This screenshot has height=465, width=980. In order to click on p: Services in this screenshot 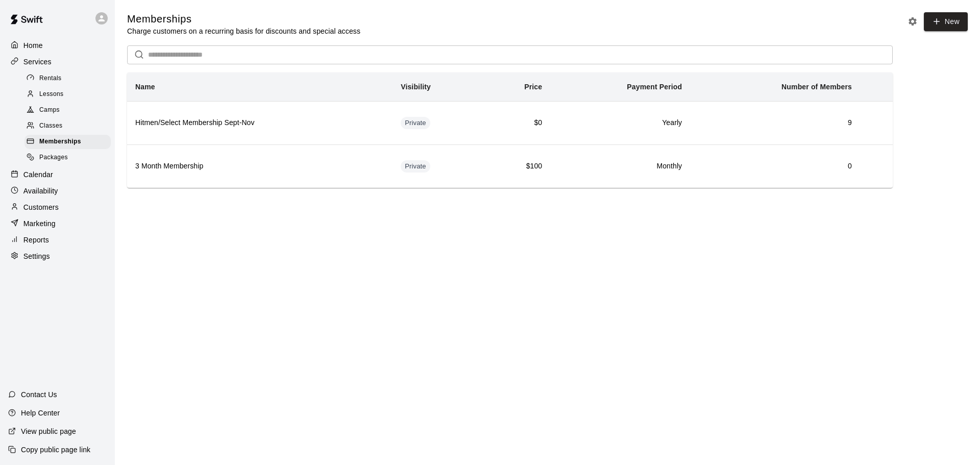, I will do `click(38, 62)`.